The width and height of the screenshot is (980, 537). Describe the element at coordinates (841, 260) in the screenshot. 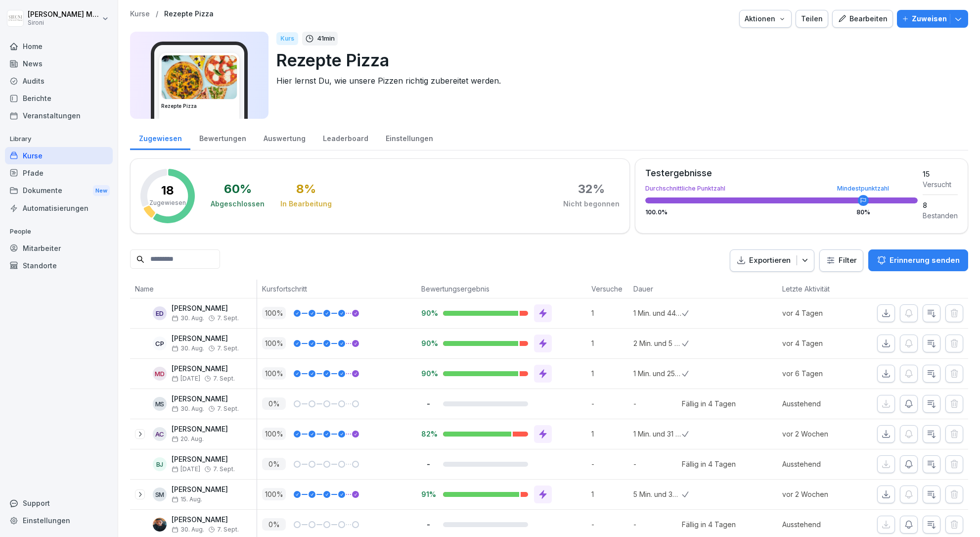

I see `div: Filter` at that location.